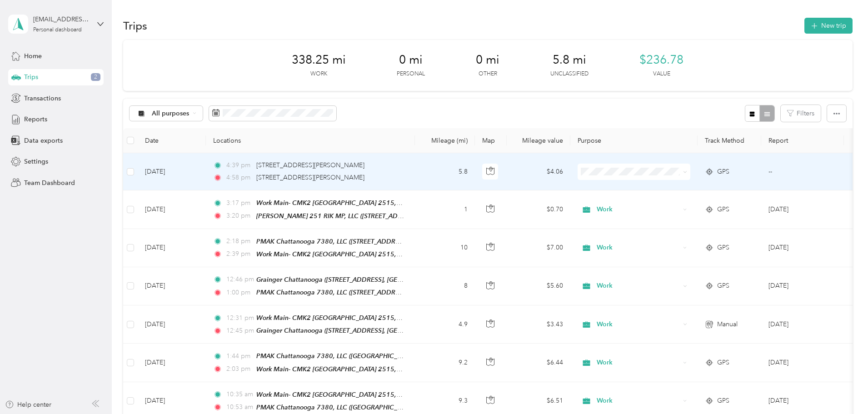 The width and height of the screenshot is (868, 414). What do you see at coordinates (319, 74) in the screenshot?
I see `p: Work` at bounding box center [319, 74].